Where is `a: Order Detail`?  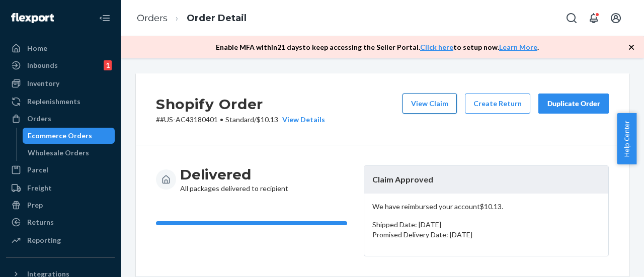 a: Order Detail is located at coordinates (217, 18).